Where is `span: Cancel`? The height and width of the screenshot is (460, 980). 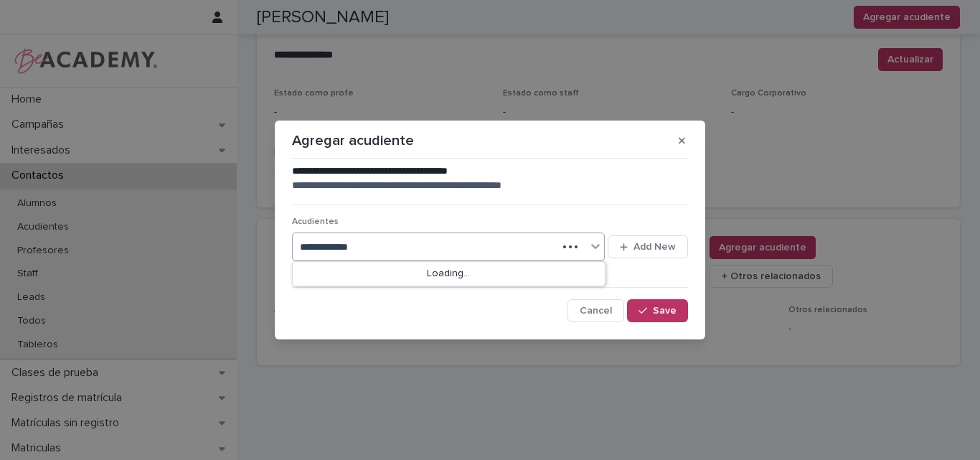
span: Cancel is located at coordinates (596, 310).